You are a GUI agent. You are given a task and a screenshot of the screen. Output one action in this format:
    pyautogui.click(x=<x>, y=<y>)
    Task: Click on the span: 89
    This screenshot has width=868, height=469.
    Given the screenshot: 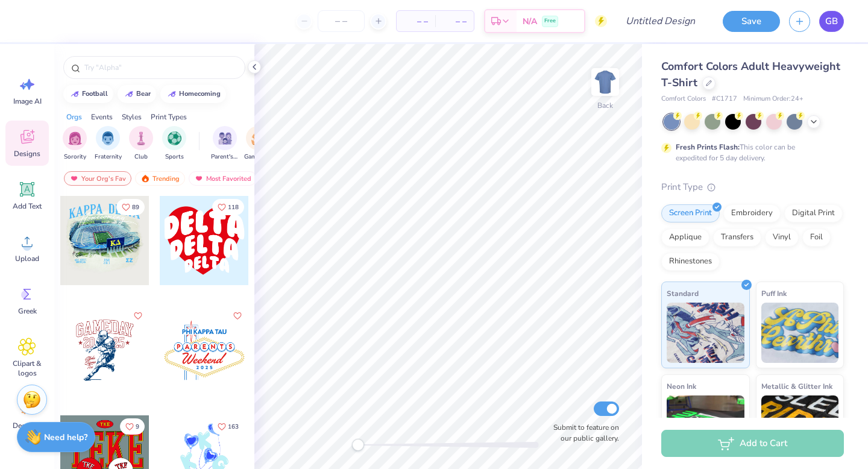 What is the action you would take?
    pyautogui.click(x=136, y=208)
    